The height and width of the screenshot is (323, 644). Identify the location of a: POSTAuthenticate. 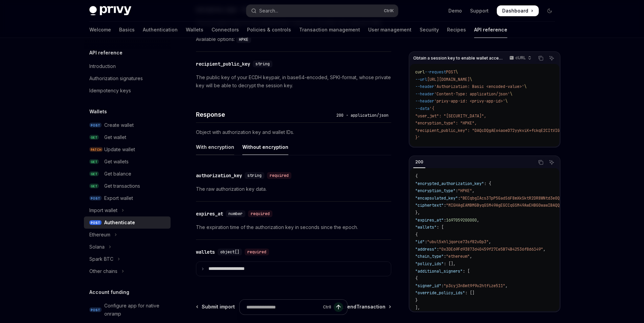
(127, 222).